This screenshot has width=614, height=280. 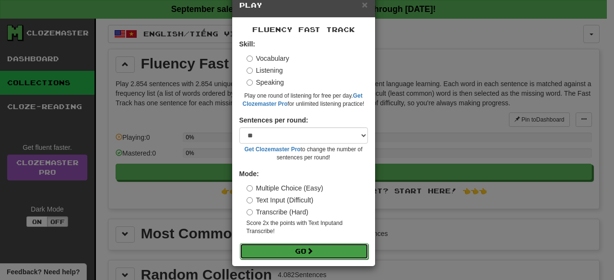 I want to click on a: Get Clozemaster Pro, so click(x=272, y=150).